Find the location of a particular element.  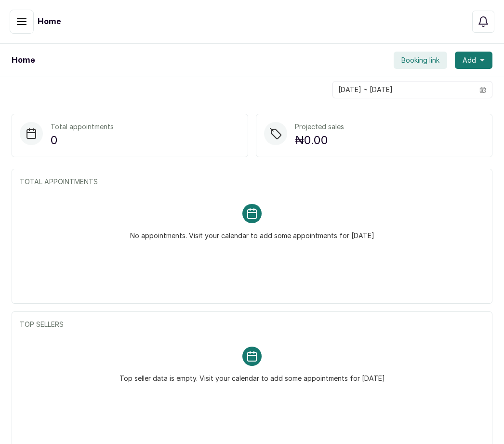

p: TOP SELLERS is located at coordinates (252, 324).